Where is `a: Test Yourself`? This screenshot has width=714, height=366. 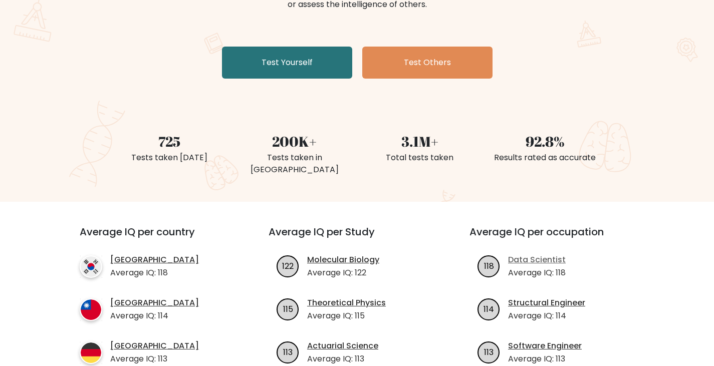 a: Test Yourself is located at coordinates (287, 63).